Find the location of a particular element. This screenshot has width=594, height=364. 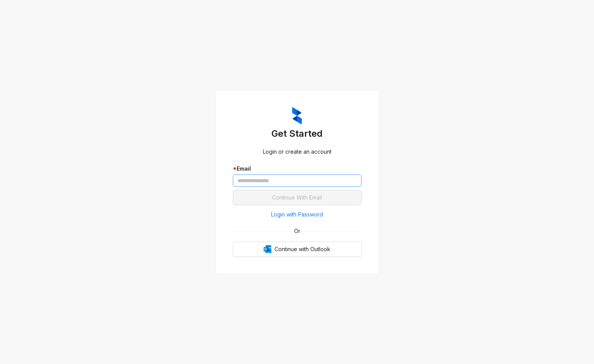

div: Email is located at coordinates (297, 169).